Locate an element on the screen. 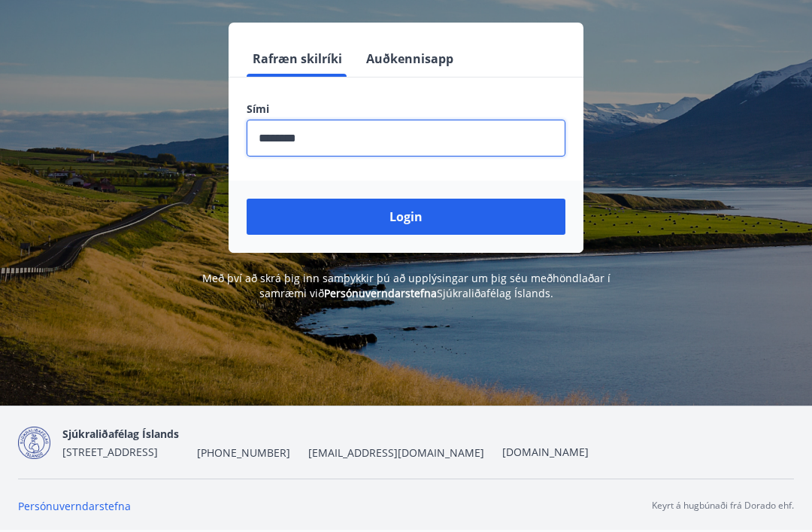 This screenshot has width=812, height=532. label: Sími is located at coordinates (406, 109).